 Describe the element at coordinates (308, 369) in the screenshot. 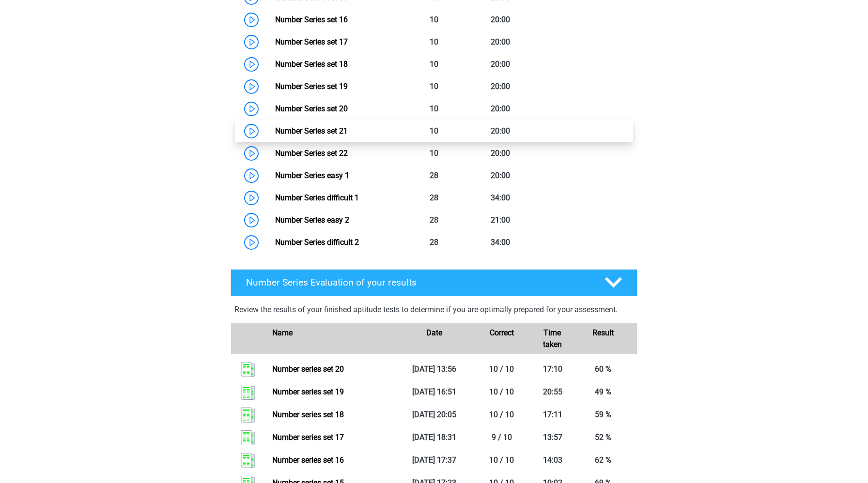

I see `a: Number series set 20` at that location.